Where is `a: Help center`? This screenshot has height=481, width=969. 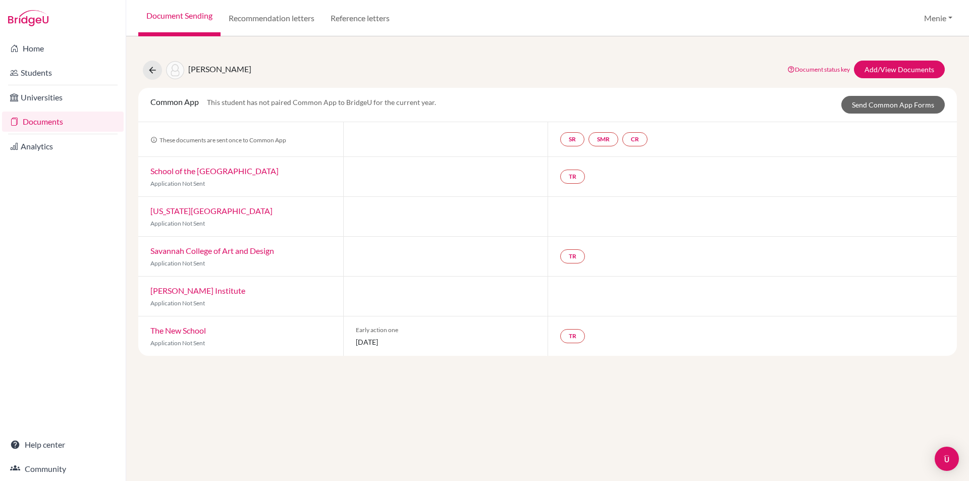 a: Help center is located at coordinates (63, 444).